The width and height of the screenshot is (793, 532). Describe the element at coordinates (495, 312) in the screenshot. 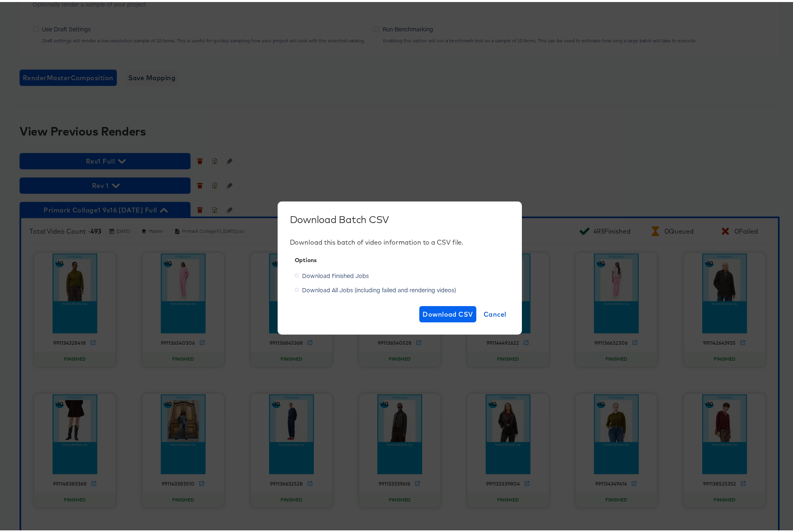

I see `button: Cancel` at that location.